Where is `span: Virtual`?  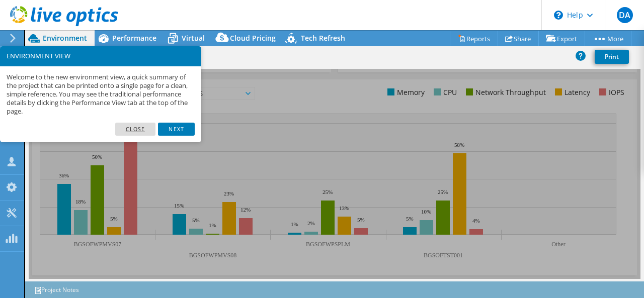 span: Virtual is located at coordinates (193, 38).